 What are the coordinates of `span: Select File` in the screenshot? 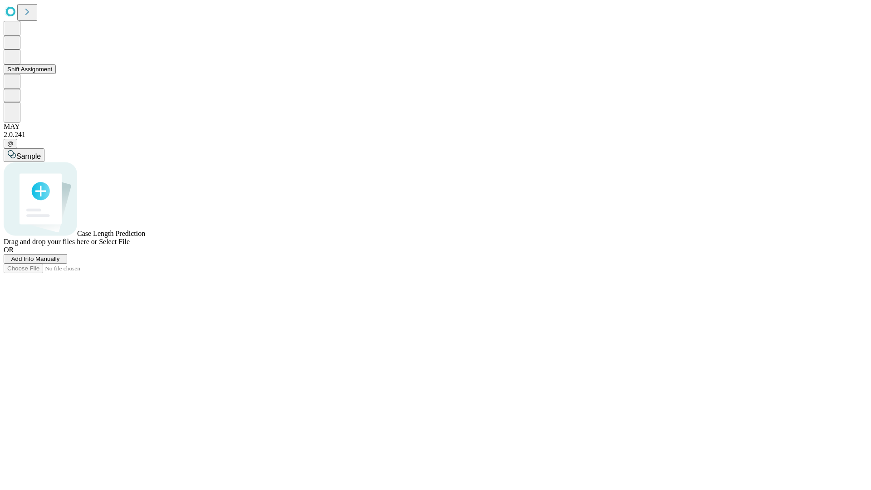 It's located at (114, 241).